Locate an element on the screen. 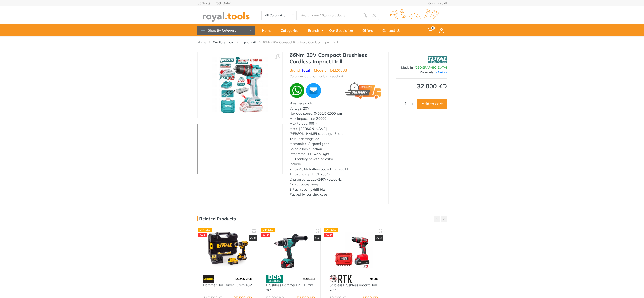  select: Category is located at coordinates (280, 16).